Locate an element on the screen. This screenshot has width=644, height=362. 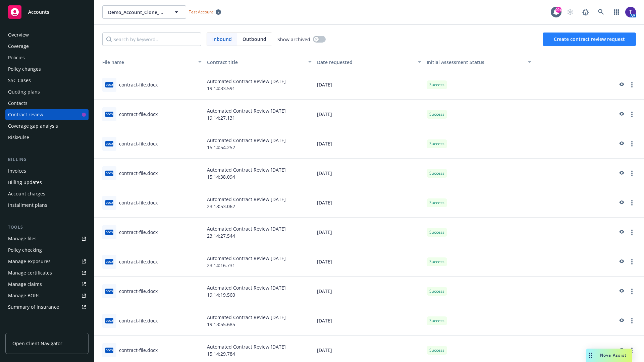
a: Manage certificates is located at coordinates (47, 273).